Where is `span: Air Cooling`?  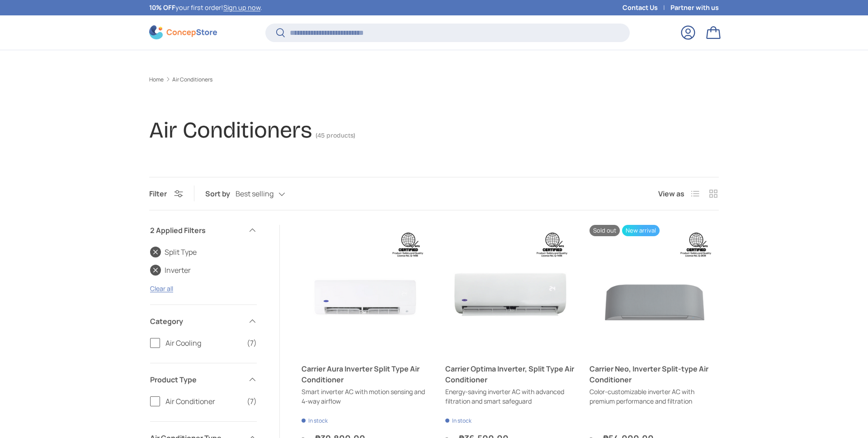
span: Air Cooling is located at coordinates (204, 343).